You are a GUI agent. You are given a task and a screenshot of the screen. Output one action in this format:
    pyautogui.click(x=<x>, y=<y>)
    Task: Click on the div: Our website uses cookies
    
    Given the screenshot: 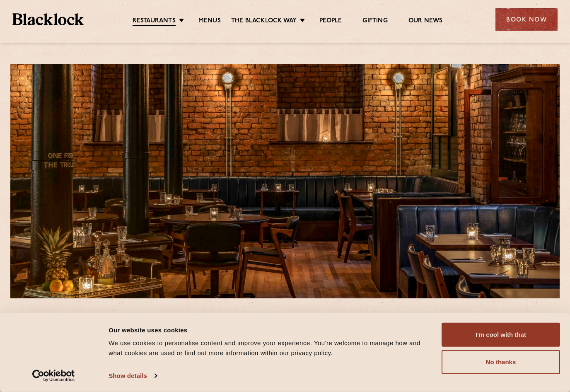 What is the action you would take?
    pyautogui.click(x=270, y=330)
    